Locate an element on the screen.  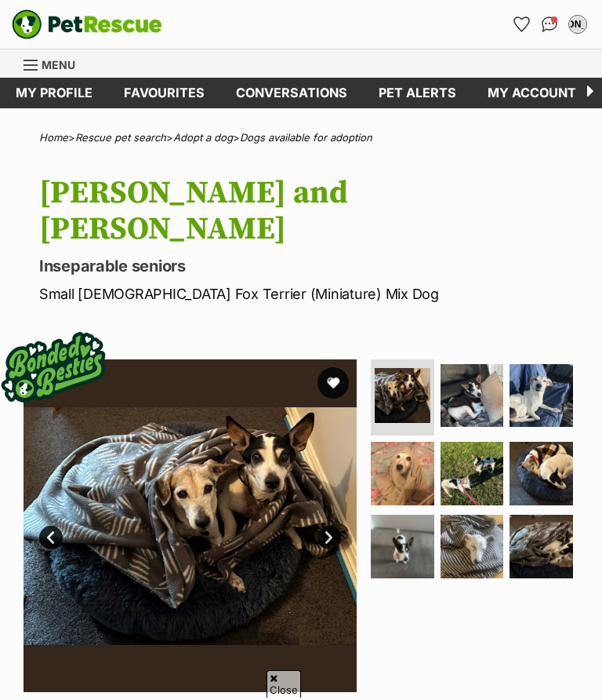
a: PetRescue is located at coordinates (87, 24).